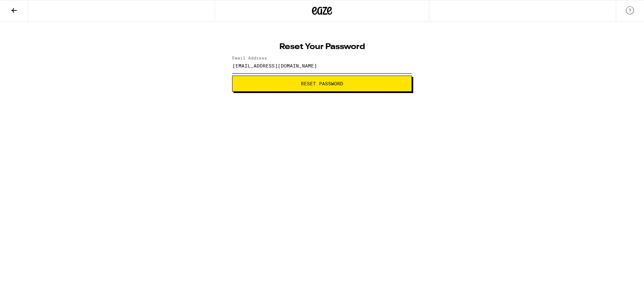  What do you see at coordinates (249, 58) in the screenshot?
I see `label: Email Address` at bounding box center [249, 58].